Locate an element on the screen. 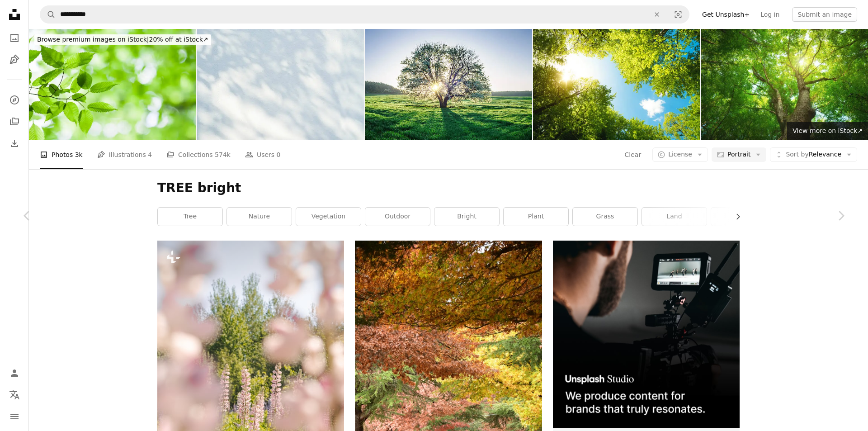 The height and width of the screenshot is (431, 868). form: Find visuals sitewide is located at coordinates (364, 14).